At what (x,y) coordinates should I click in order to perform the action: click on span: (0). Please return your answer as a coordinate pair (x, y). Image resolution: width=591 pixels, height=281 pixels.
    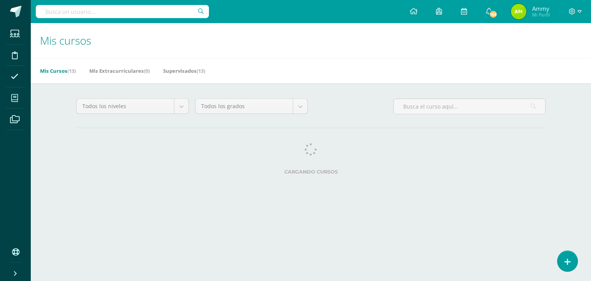
    Looking at the image, I should click on (147, 71).